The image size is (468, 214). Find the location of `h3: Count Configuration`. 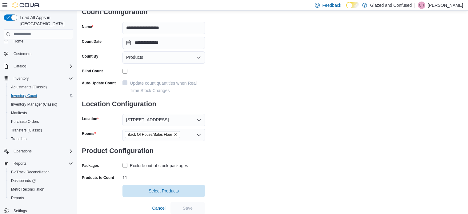

h3: Count Configuration is located at coordinates (144, 12).